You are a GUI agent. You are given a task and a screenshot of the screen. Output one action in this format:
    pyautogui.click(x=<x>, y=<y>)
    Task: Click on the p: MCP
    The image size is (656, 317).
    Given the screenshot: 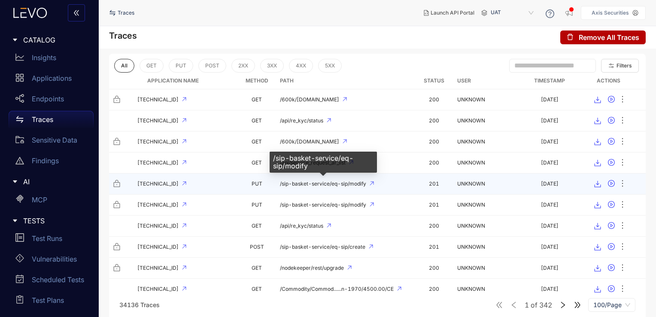 What is the action you would take?
    pyautogui.click(x=39, y=200)
    